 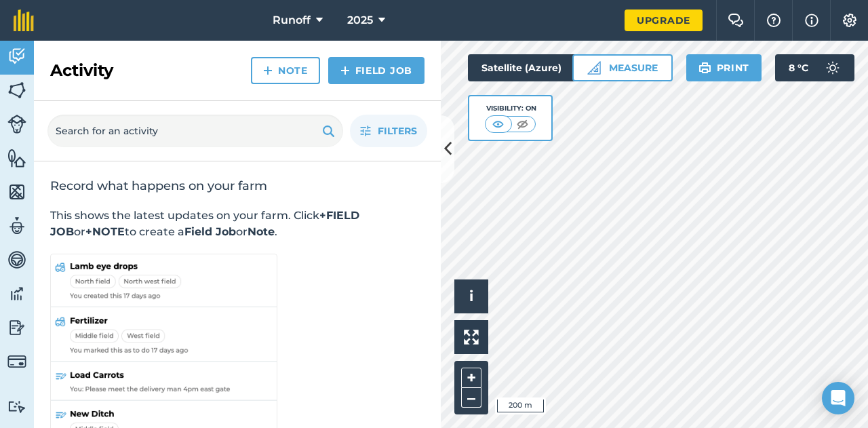 I want to click on h2: Activity, so click(x=81, y=71).